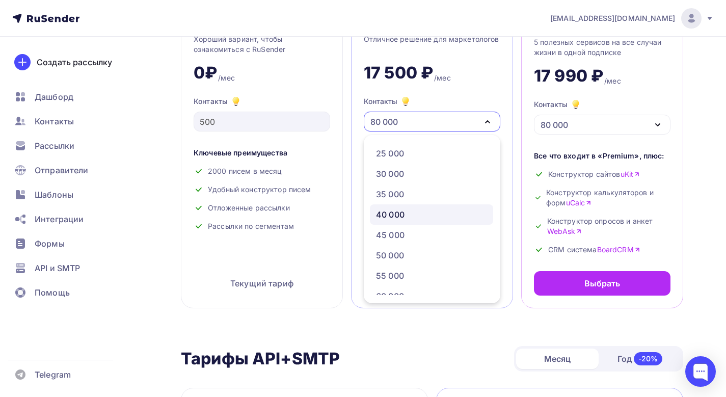 The width and height of the screenshot is (726, 397). I want to click on span: Шаблоны, so click(54, 195).